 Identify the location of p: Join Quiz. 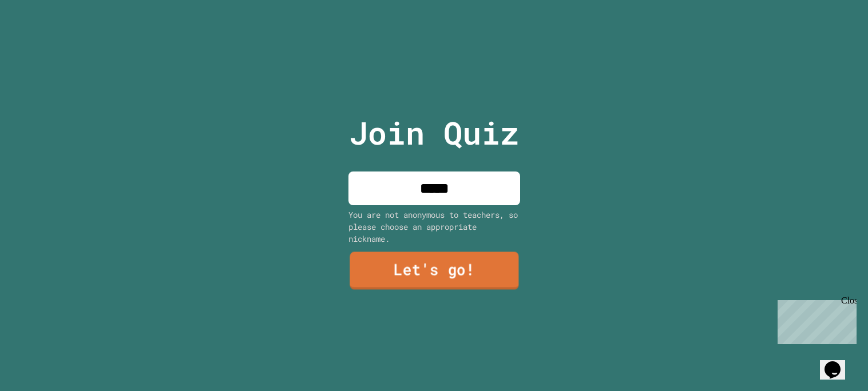
(433, 133).